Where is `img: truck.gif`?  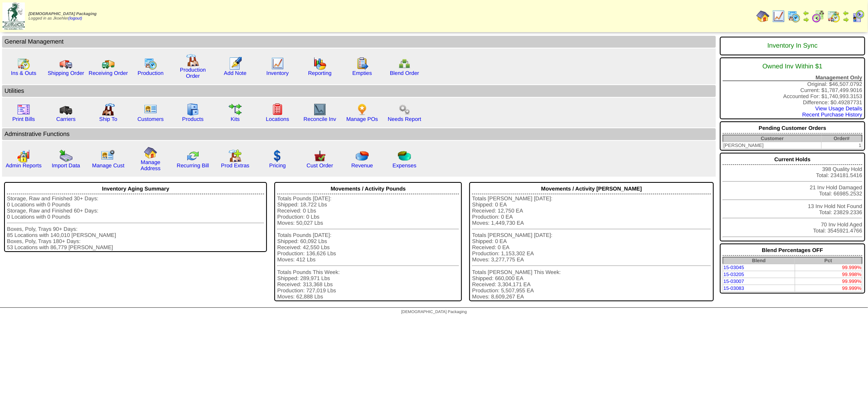
img: truck.gif is located at coordinates (66, 63).